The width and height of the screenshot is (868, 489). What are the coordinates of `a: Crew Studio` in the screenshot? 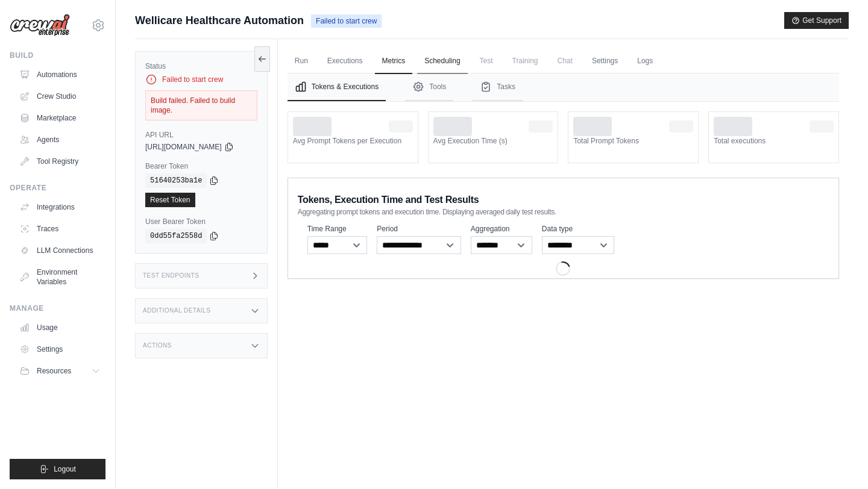 It's located at (59, 97).